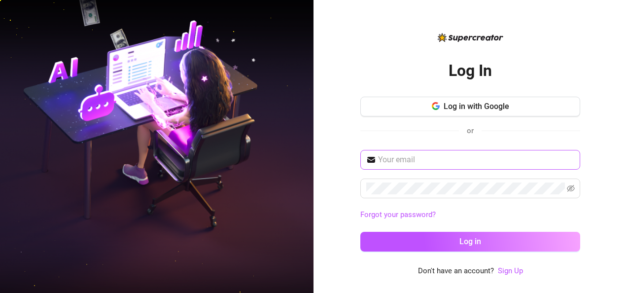 Image resolution: width=627 pixels, height=293 pixels. What do you see at coordinates (470, 241) in the screenshot?
I see `button: Log in` at bounding box center [470, 241].